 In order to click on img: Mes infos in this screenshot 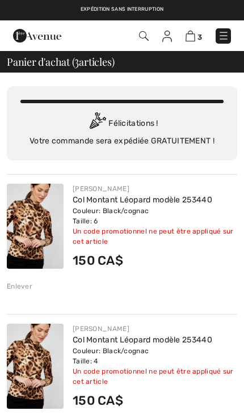, I will do `click(167, 36)`.